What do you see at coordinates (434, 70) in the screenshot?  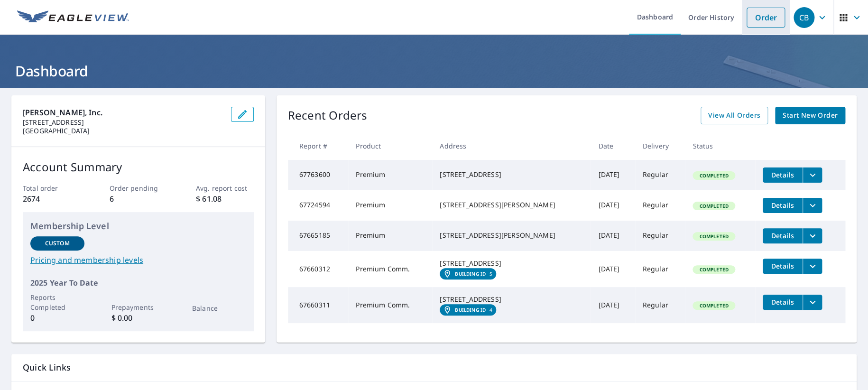 I see `h1: Dashboard` at bounding box center [434, 70].